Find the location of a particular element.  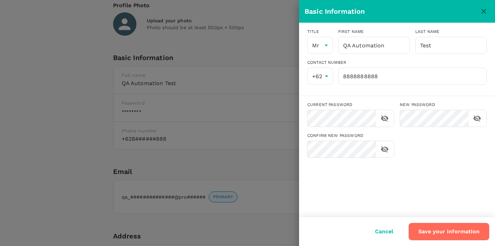

div: +62 is located at coordinates (320, 76).